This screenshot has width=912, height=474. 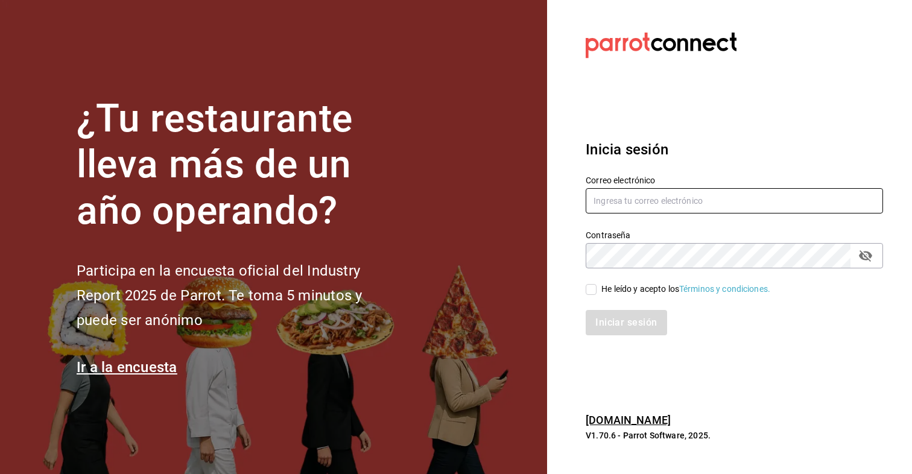 What do you see at coordinates (724, 289) in the screenshot?
I see `a: Términos y condiciones.` at bounding box center [724, 289].